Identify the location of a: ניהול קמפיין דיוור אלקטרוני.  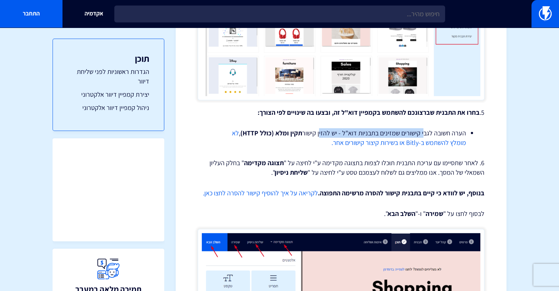
(108, 108).